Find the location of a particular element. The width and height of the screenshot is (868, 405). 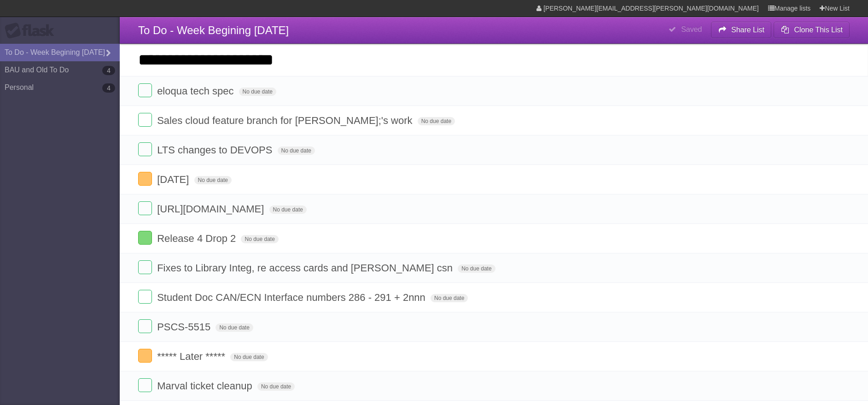

button: Share List is located at coordinates (741, 30).